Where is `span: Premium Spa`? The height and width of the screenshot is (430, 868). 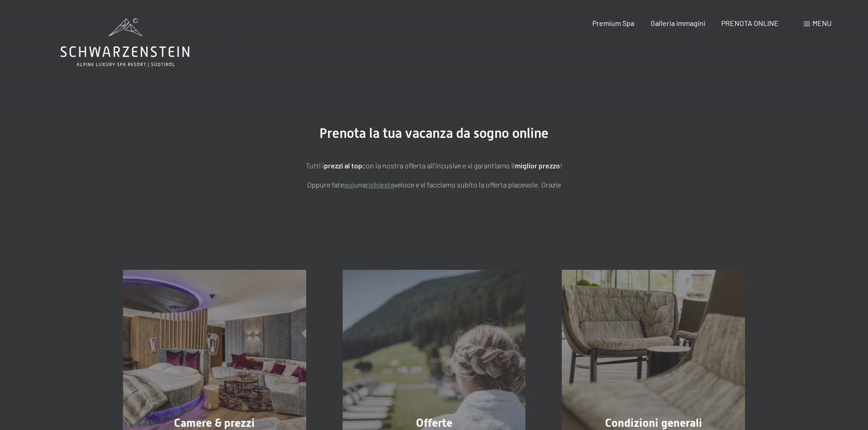
span: Premium Spa is located at coordinates (613, 23).